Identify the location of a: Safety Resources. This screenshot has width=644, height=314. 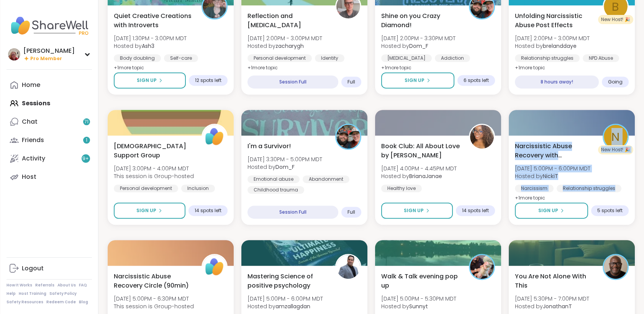
(25, 302).